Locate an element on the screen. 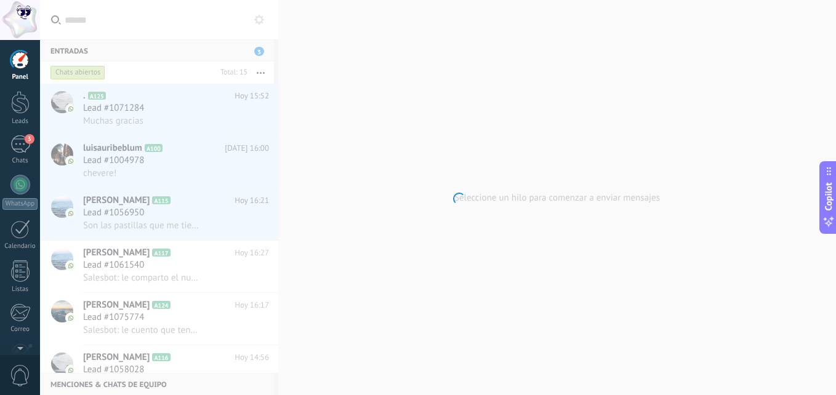 The width and height of the screenshot is (836, 395). div: Correo is located at coordinates (20, 329).